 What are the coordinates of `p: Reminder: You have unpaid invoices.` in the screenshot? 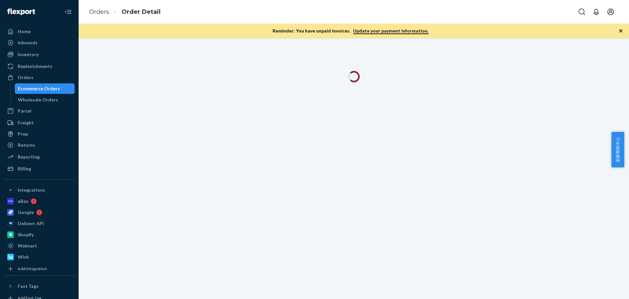 It's located at (351, 31).